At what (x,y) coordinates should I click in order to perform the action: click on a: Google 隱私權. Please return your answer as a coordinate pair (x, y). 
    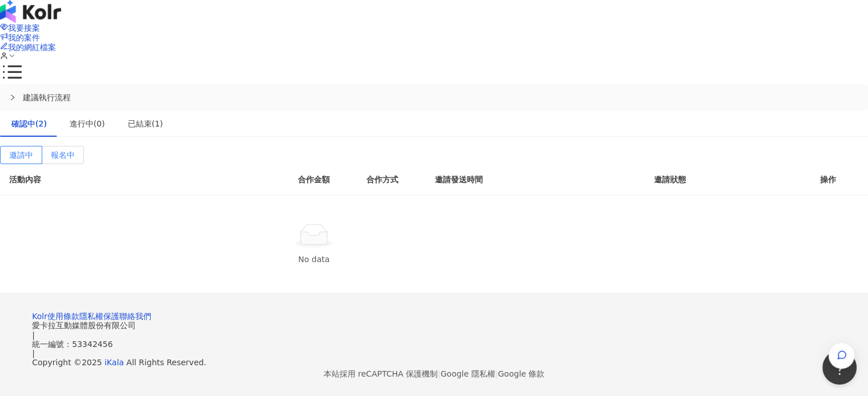
    Looking at the image, I should click on (468, 375).